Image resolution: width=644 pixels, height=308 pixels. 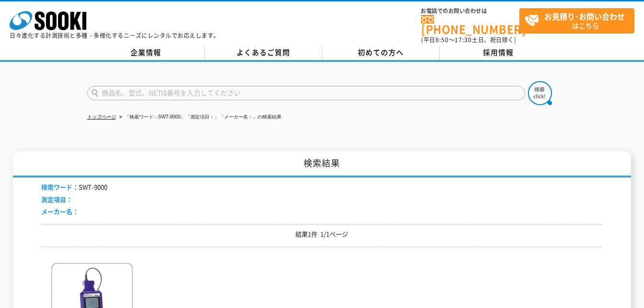 I want to click on strong: お見積り･お問い合わせ, so click(x=584, y=16).